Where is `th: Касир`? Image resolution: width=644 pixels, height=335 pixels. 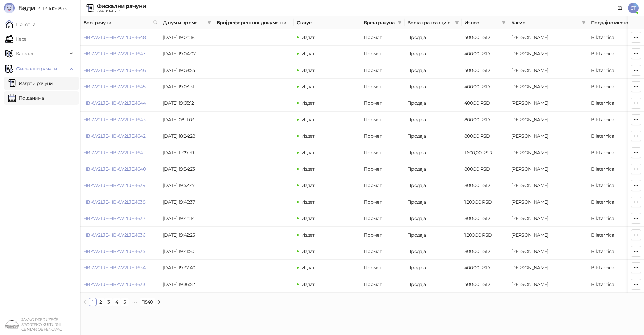
th: Касир is located at coordinates (549, 23).